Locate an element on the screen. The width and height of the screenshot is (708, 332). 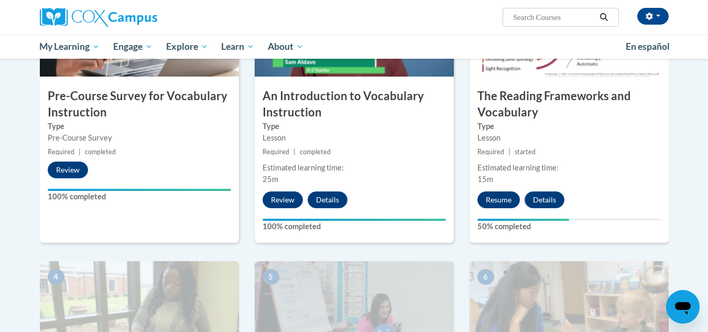
span: Explore is located at coordinates (187, 47).